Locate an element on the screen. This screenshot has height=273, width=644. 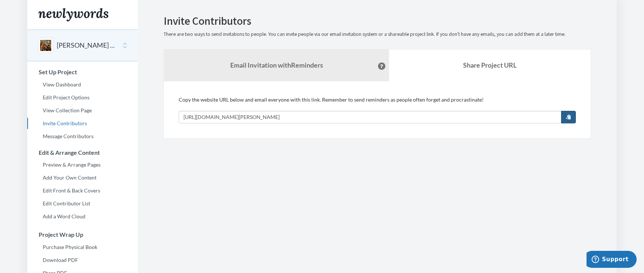
a: Download PDF is located at coordinates (82, 260).